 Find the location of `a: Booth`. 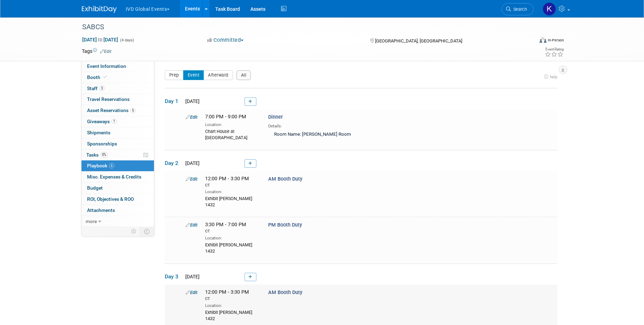

a: Booth is located at coordinates (118, 78).